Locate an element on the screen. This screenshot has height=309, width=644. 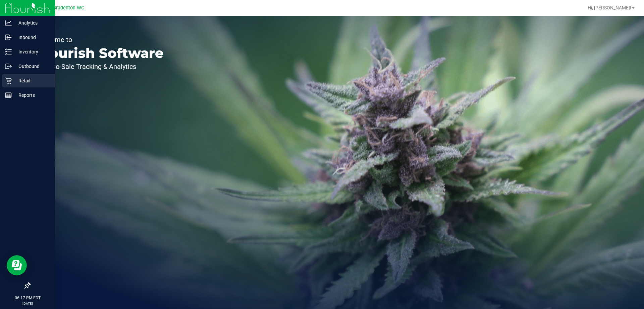
inline-svg: Inbound is located at coordinates (9, 37).